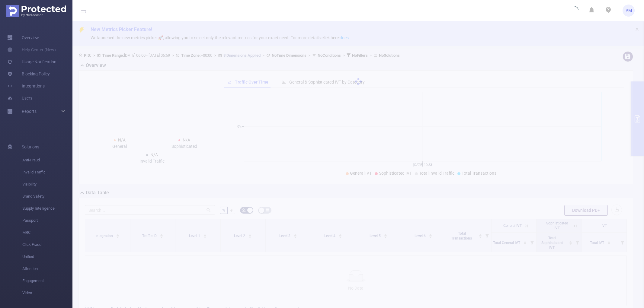 This screenshot has width=644, height=308. I want to click on img: Protected Media, so click(36, 11).